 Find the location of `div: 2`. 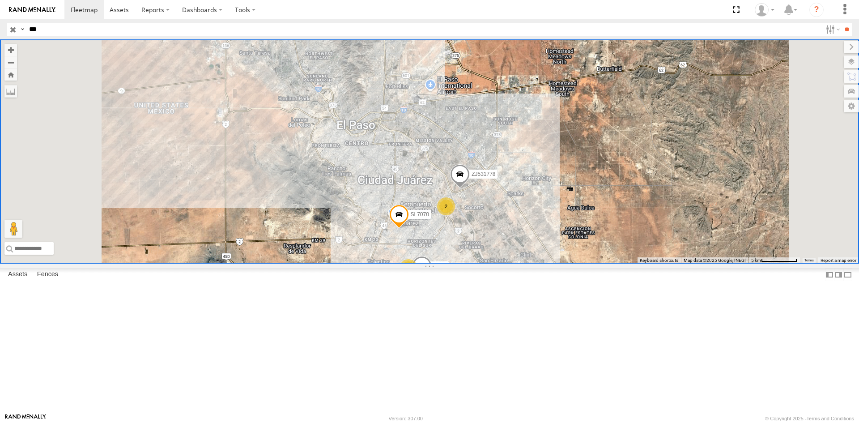

div: 2 is located at coordinates (446, 206).